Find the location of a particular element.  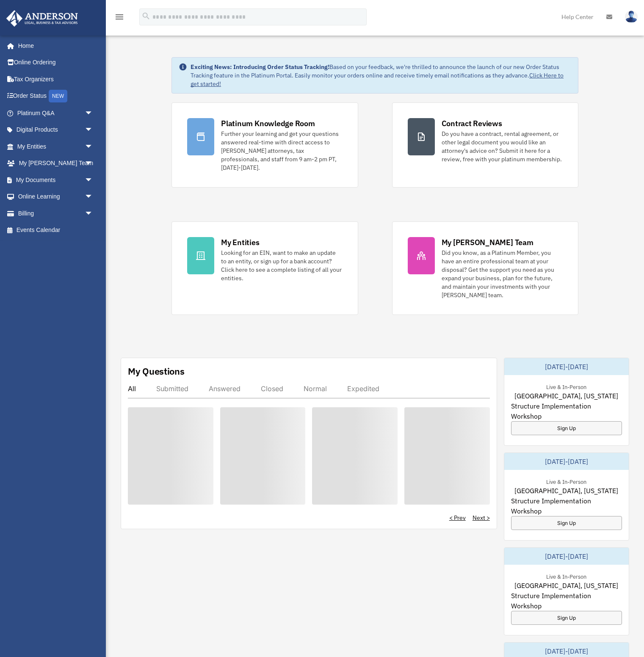

div: My Entities is located at coordinates (240, 242).